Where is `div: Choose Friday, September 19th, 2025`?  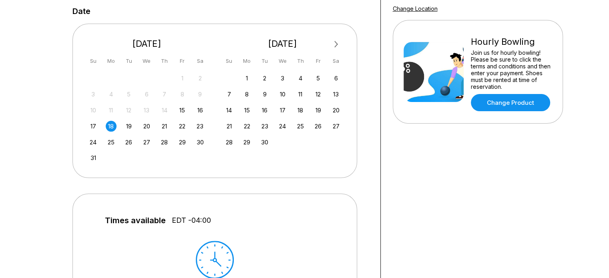
div: Choose Friday, September 19th, 2025 is located at coordinates (318, 110).